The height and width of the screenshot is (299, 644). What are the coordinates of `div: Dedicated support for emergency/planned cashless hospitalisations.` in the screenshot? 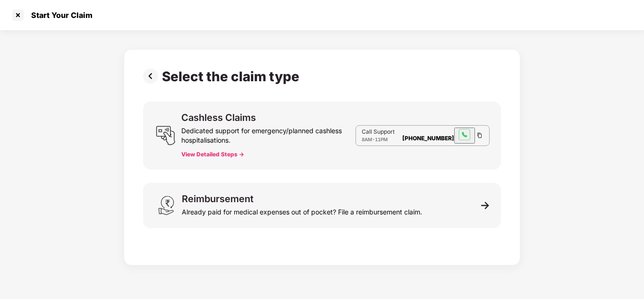 It's located at (268, 134).